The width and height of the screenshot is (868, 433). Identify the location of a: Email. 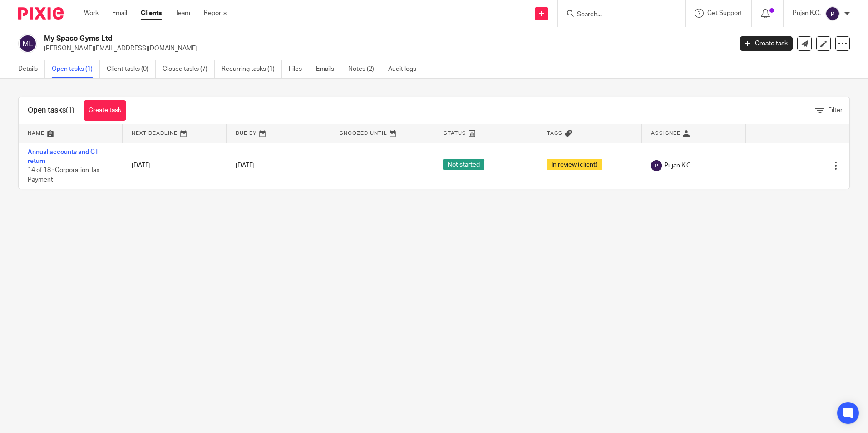
(120, 13).